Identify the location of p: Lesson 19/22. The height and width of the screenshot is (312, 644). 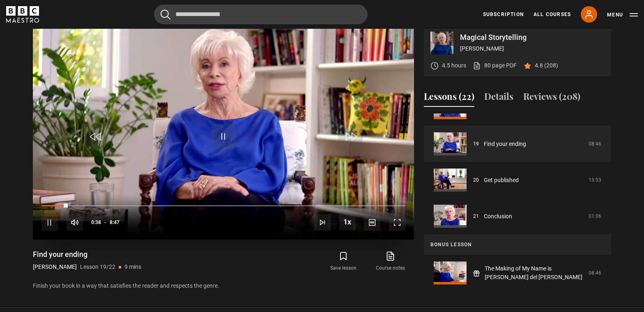
(98, 267).